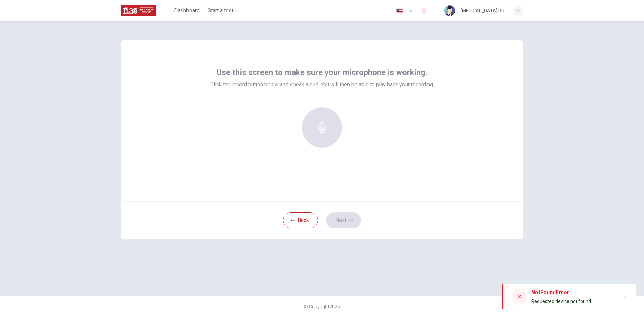 This screenshot has height=317, width=644. What do you see at coordinates (450, 11) in the screenshot?
I see `img: Profile picture` at bounding box center [450, 11].